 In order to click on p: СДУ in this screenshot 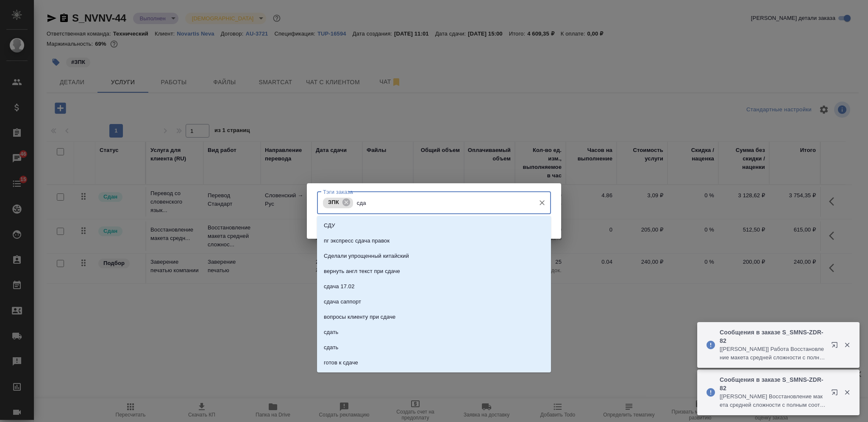, I will do `click(329, 226)`.